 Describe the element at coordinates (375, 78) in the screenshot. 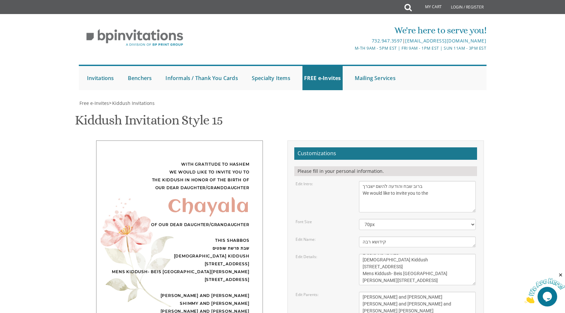

I see `a: Mailing Services` at that location.